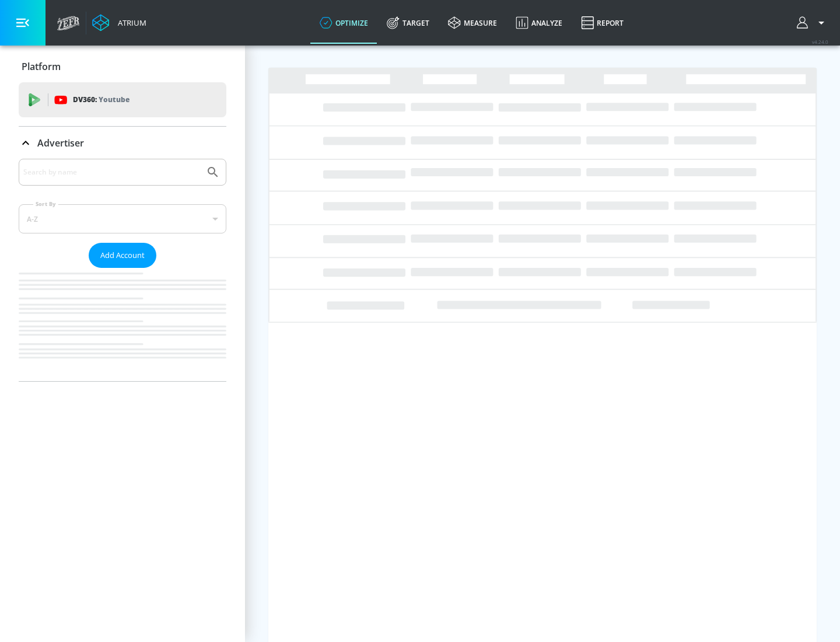 This screenshot has height=642, width=840. I want to click on input: Search by name, so click(111, 172).